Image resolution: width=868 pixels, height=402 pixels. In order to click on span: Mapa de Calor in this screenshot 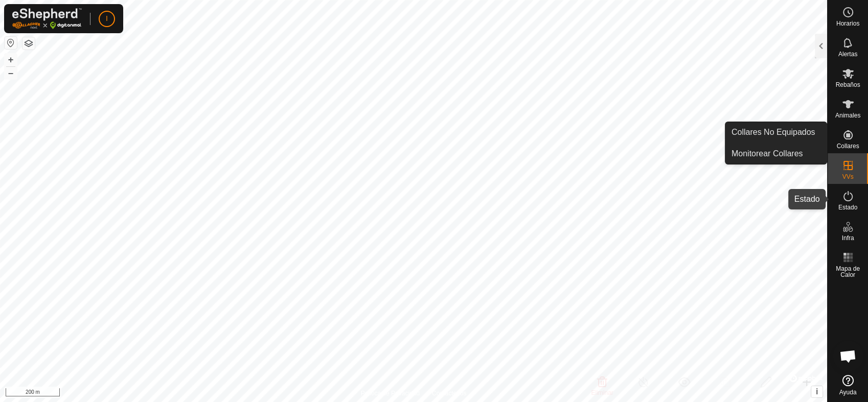, I will do `click(848, 272)`.